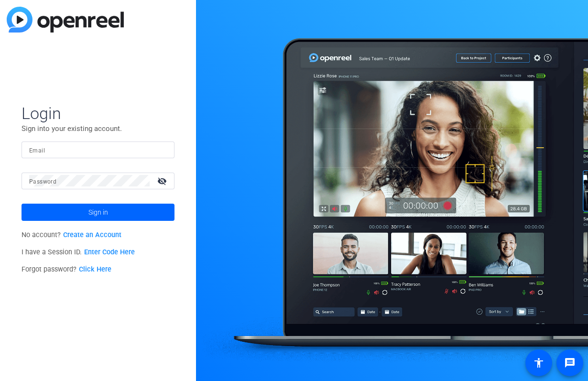  What do you see at coordinates (42, 182) in the screenshot?
I see `mat-label: Password` at bounding box center [42, 182].